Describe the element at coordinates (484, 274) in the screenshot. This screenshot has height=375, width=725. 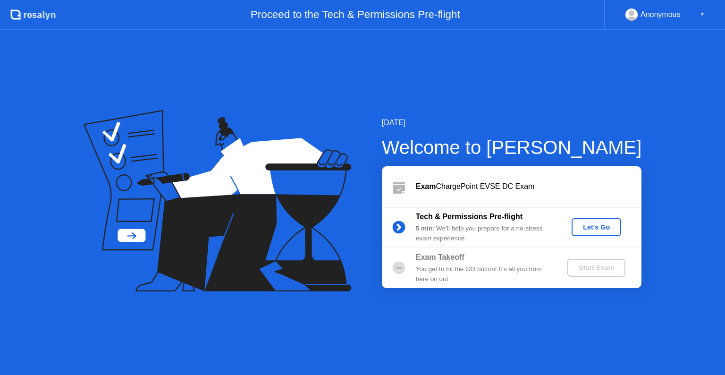
I see `div: You get to hit the GO button! It’s all you from here on out` at that location.